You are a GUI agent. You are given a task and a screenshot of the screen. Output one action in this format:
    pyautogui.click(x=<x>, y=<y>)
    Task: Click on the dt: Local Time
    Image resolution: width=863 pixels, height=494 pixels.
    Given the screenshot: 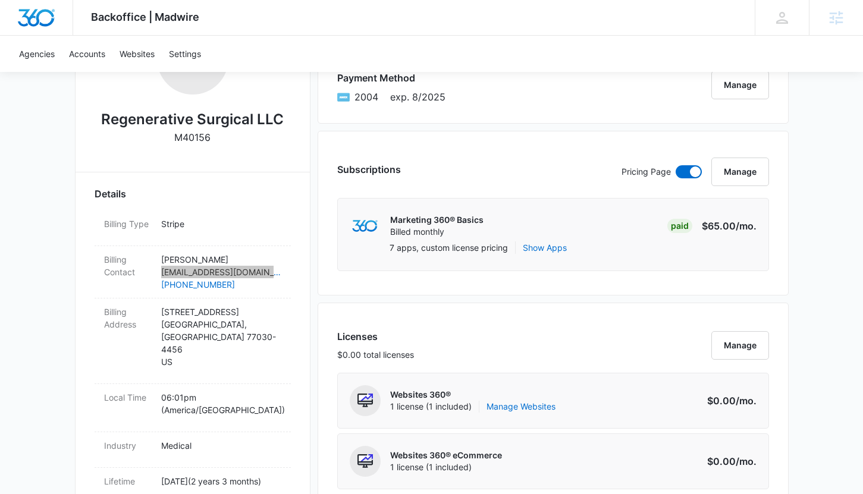 What is the action you would take?
    pyautogui.click(x=128, y=397)
    